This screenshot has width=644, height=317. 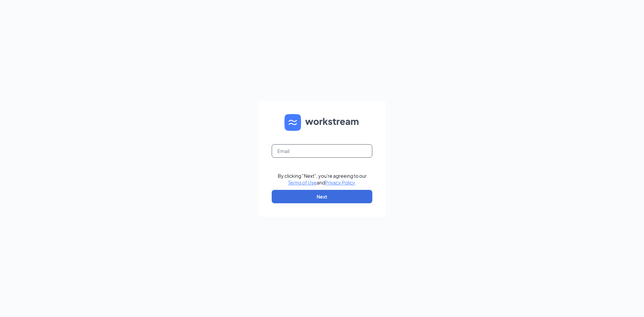 I want to click on div: By clicking "Next", you're agreeing to our and ., so click(x=322, y=179).